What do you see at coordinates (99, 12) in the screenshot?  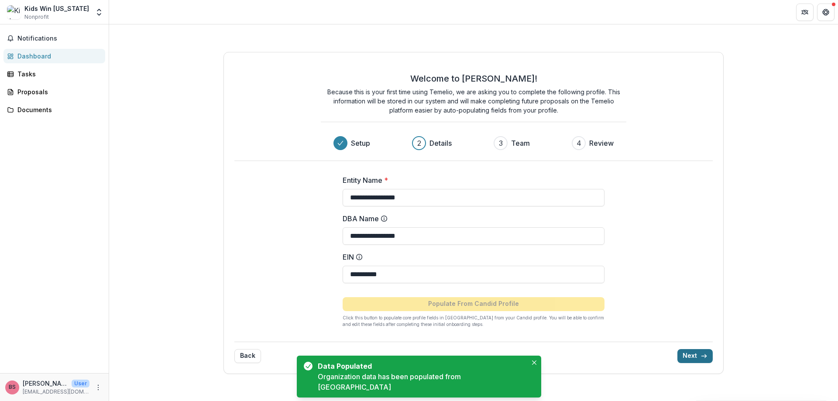 I see `button: Open entity switcher` at bounding box center [99, 12].